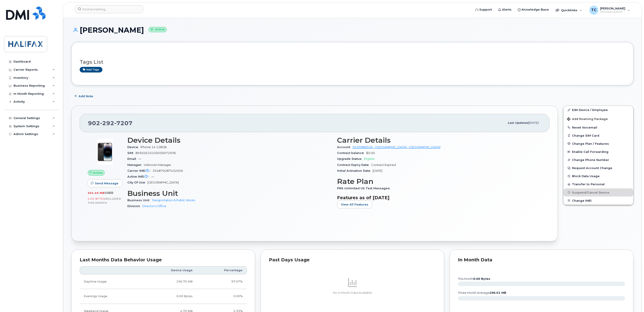  I want to click on span: 7207, so click(123, 123).